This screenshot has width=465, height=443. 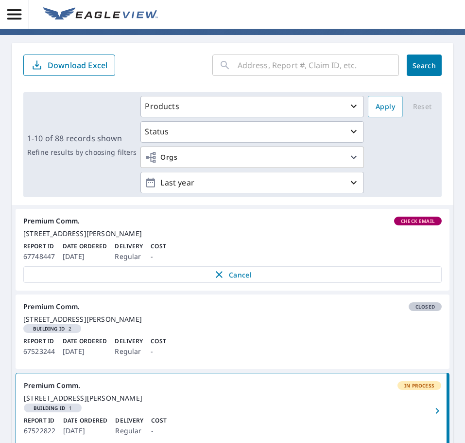 What do you see at coordinates (82, 138) in the screenshot?
I see `p: 1-10 of 88 records shown` at bounding box center [82, 138].